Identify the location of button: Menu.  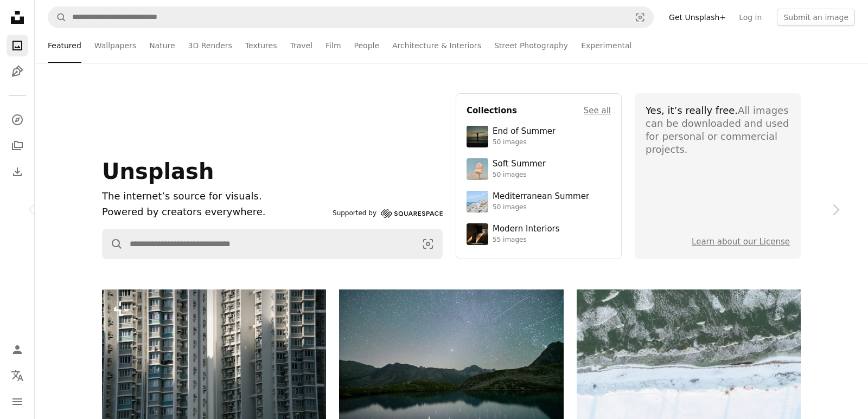
(17, 402).